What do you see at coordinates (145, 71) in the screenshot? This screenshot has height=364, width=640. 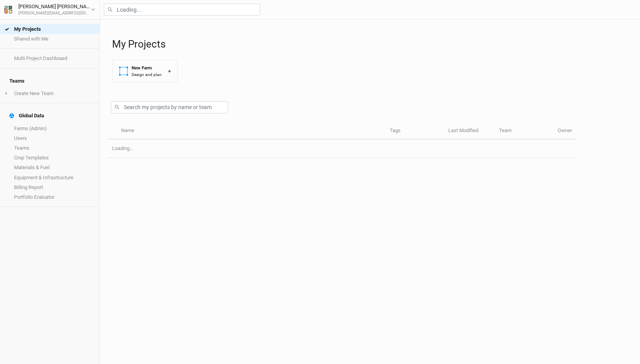 I see `button: New FarmDesign and plan+` at bounding box center [145, 71].